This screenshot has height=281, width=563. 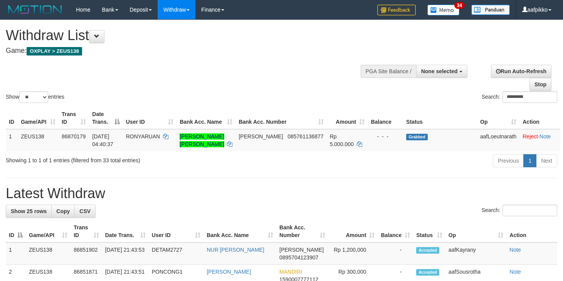 I want to click on span: OXPLAY > ZEUS138, so click(x=54, y=51).